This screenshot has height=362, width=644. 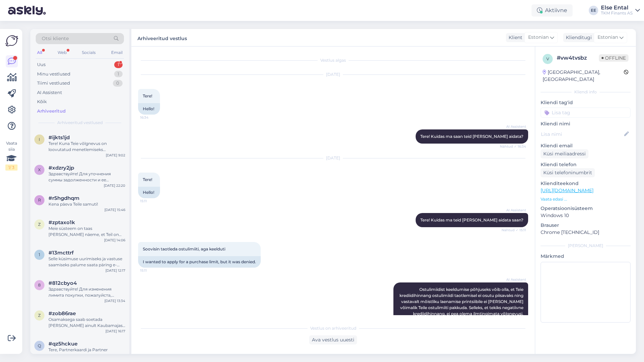 What do you see at coordinates (12, 167) in the screenshot?
I see `div: 1 / 3` at bounding box center [12, 167].